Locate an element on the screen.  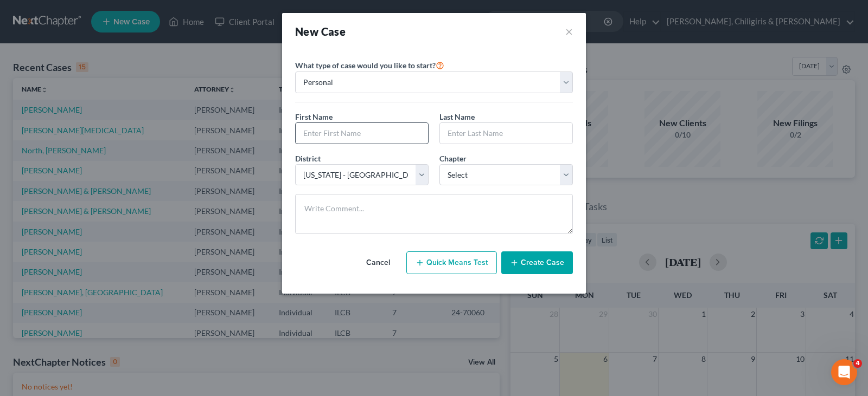
span: 4 is located at coordinates (857, 364).